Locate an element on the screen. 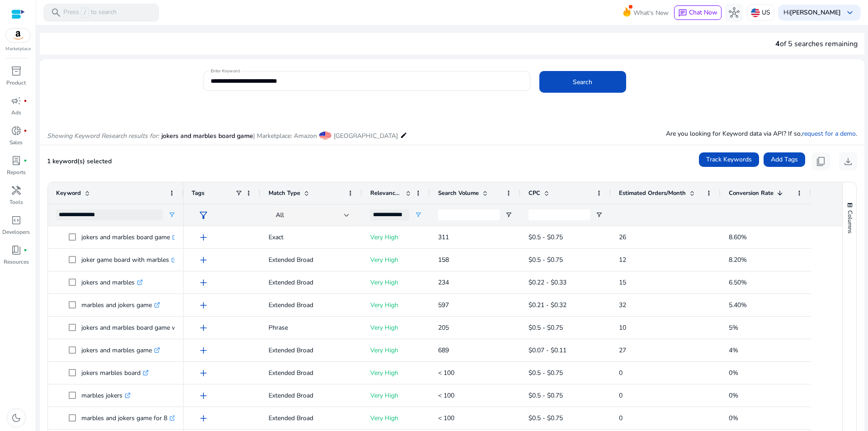 Image resolution: width=868 pixels, height=431 pixels. span: 27 is located at coordinates (622, 350).